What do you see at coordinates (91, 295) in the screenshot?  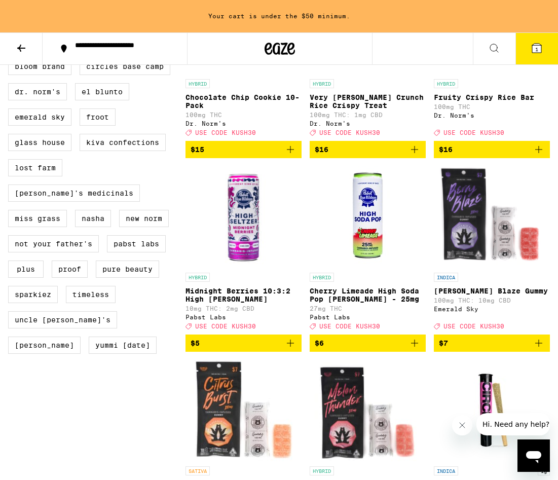 I see `label: Timeless` at bounding box center [91, 295].